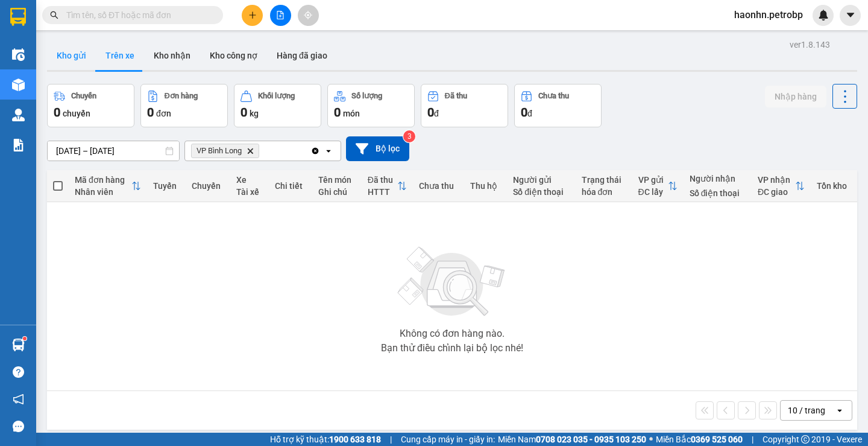 This screenshot has width=868, height=446. I want to click on strong: 0369 525 060, so click(717, 439).